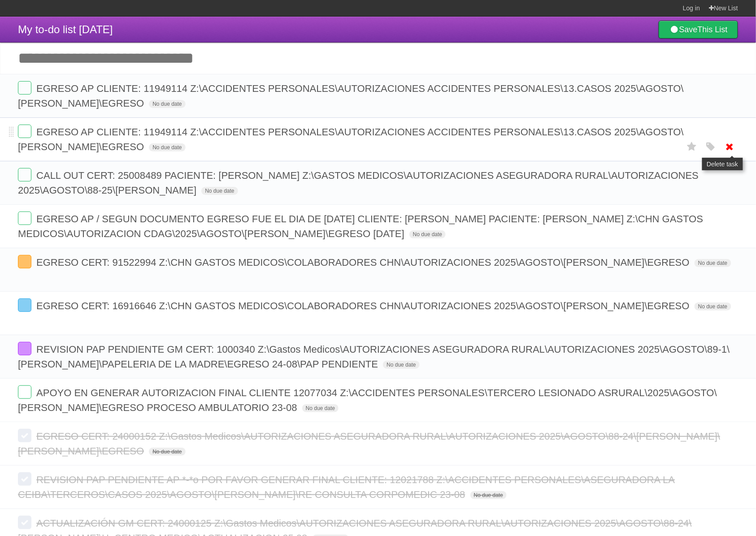 This screenshot has width=756, height=536. I want to click on span: EGRESO CERT: 16916646 Z:\CHN GASTOS MEDICOS\COLABORADORES CHN\AUTORIZACIONES 2025\AGOSTO\[PERSON_..., so click(364, 306).